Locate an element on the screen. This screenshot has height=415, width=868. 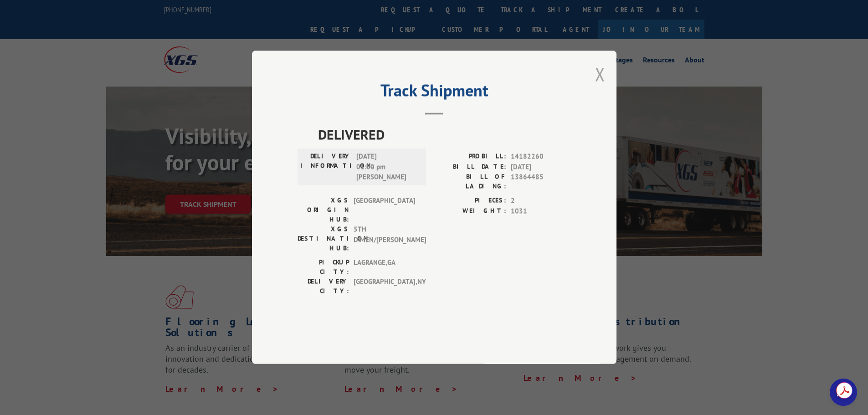
span: 14182260 is located at coordinates (540, 157).